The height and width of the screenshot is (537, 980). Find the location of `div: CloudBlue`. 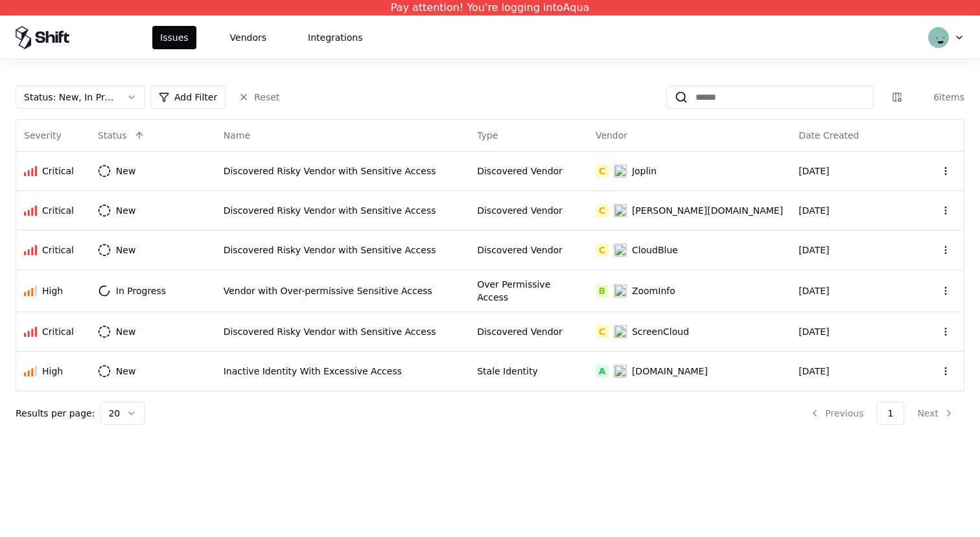

div: CloudBlue is located at coordinates (654, 250).